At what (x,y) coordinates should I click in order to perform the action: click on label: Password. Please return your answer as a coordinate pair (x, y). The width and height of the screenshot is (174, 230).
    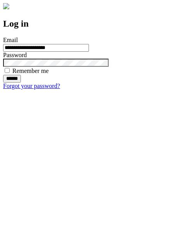
    Looking at the image, I should click on (15, 55).